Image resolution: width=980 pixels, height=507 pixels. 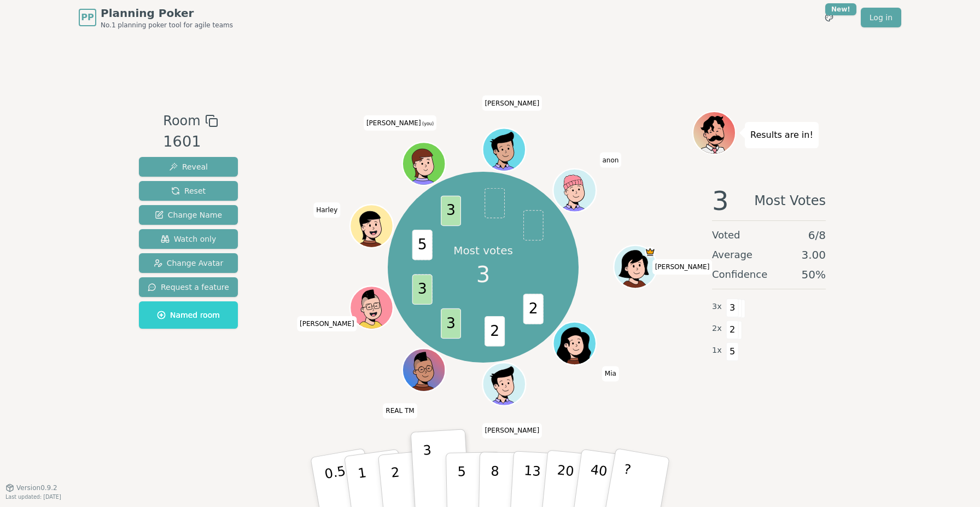 I want to click on button: Named room, so click(x=188, y=315).